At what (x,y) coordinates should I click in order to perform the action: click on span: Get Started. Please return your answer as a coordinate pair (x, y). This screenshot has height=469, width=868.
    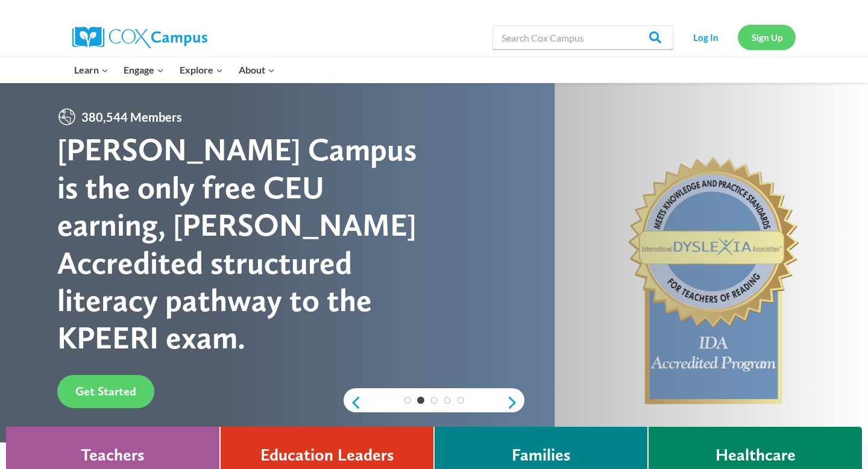
    Looking at the image, I should click on (105, 391).